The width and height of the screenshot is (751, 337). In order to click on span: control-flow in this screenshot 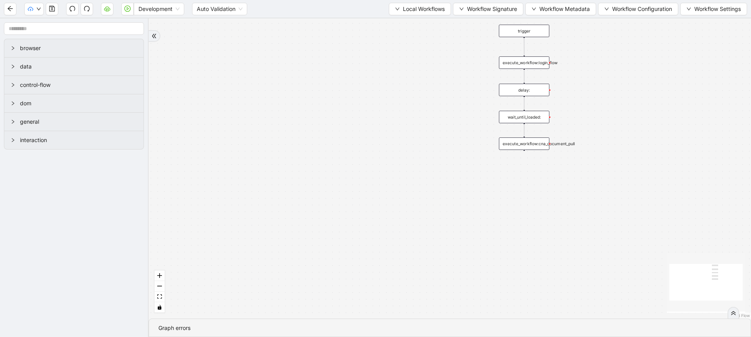, I will do `click(79, 85)`.